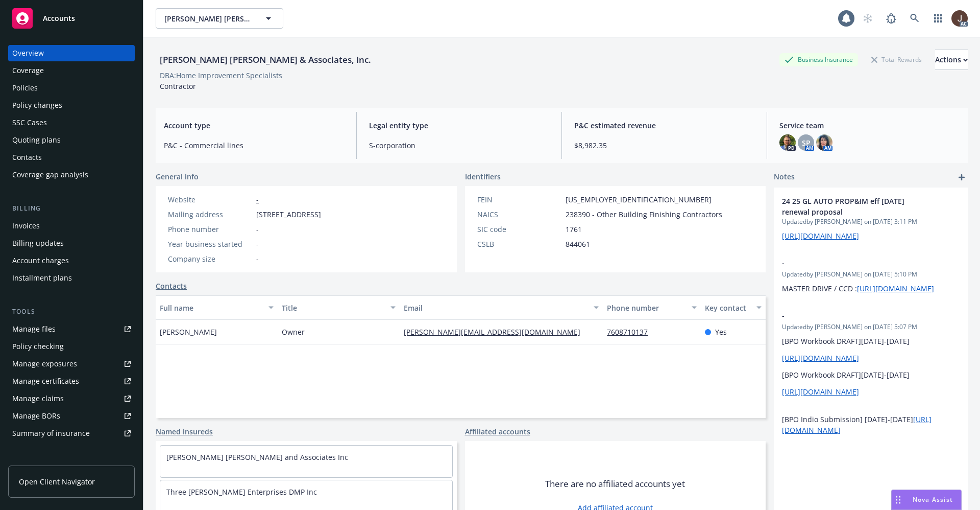 The image size is (980, 510). I want to click on div: NAICS, so click(519, 214).